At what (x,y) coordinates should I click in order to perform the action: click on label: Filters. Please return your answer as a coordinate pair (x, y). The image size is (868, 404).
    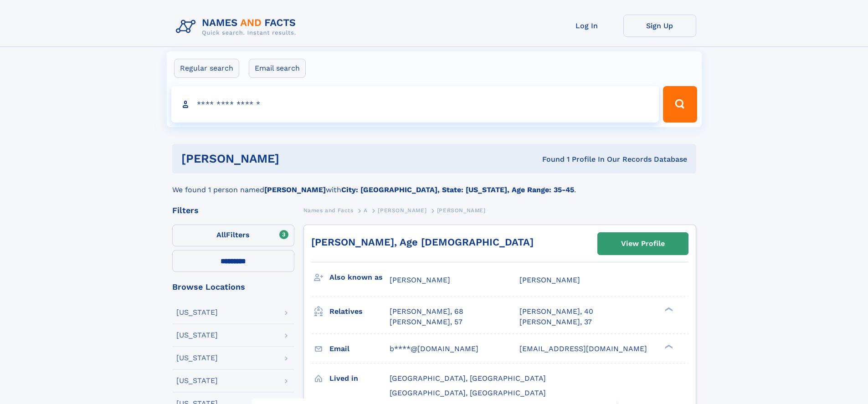
    Looking at the image, I should click on (233, 235).